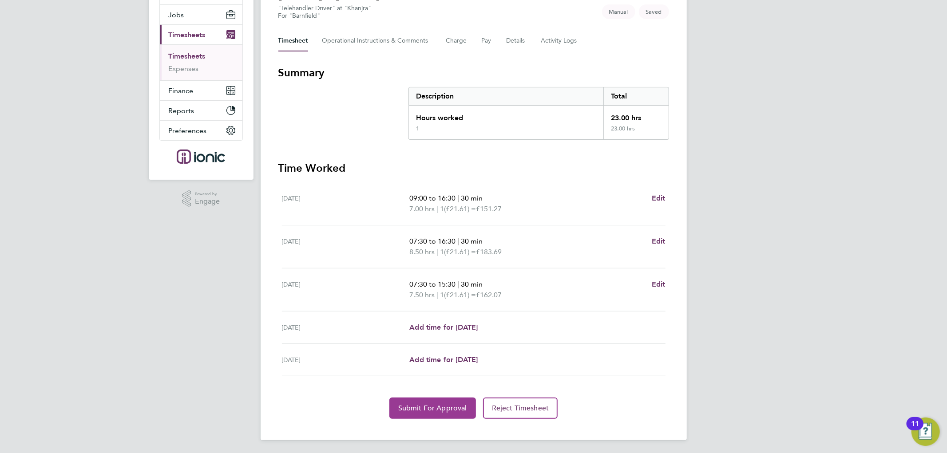 This screenshot has height=453, width=947. I want to click on span: £183.69, so click(489, 252).